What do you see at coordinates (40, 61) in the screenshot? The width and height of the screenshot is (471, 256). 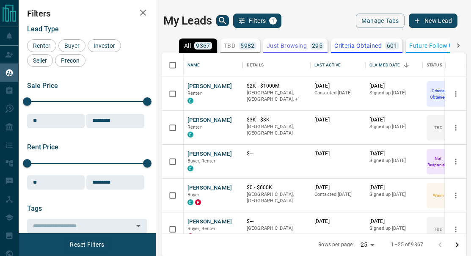 I see `span: Seller` at bounding box center [40, 61].